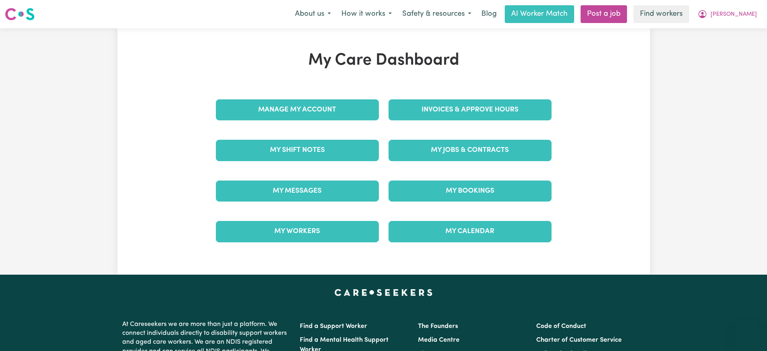  I want to click on button: How it works, so click(367, 14).